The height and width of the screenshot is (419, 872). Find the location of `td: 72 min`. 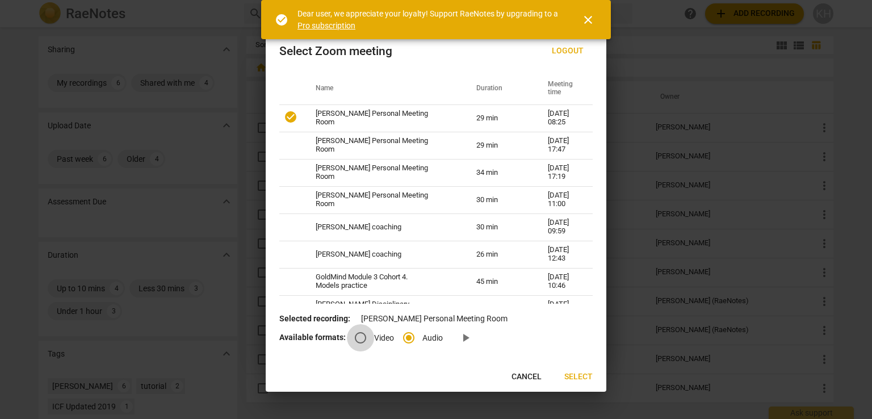

td: 72 min is located at coordinates (498, 309).